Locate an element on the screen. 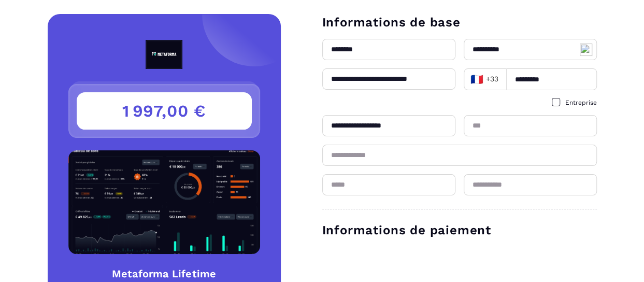 This screenshot has height=282, width=644. span: +33 is located at coordinates (485, 79).